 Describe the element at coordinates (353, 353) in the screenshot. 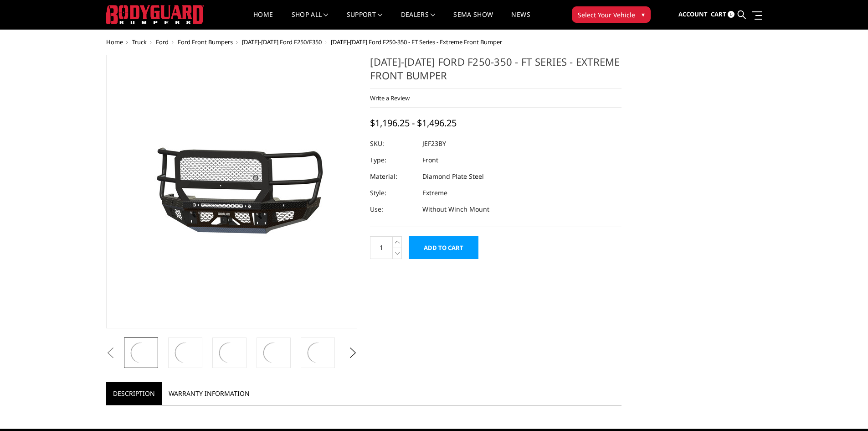

I see `button: Next` at that location.